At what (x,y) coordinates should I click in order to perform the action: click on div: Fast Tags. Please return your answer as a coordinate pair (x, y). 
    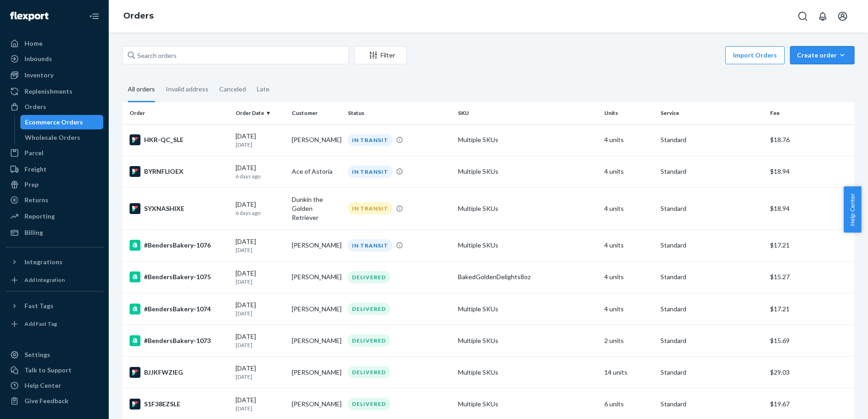
    Looking at the image, I should click on (39, 306).